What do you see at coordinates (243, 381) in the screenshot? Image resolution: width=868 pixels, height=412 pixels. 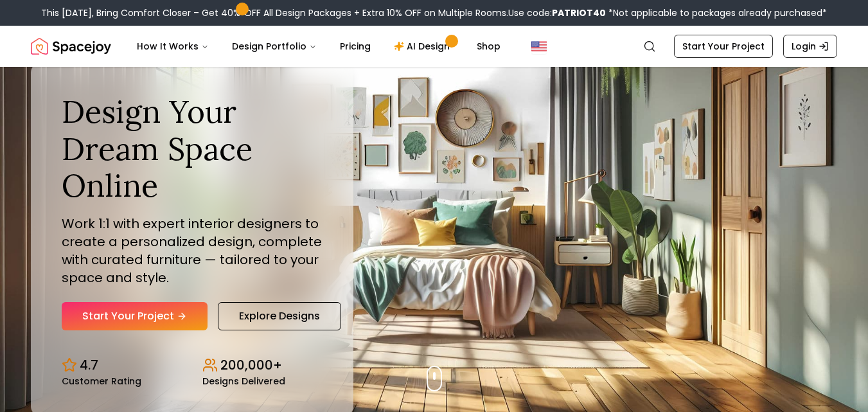 I see `small: Designs Delivered` at bounding box center [243, 381].